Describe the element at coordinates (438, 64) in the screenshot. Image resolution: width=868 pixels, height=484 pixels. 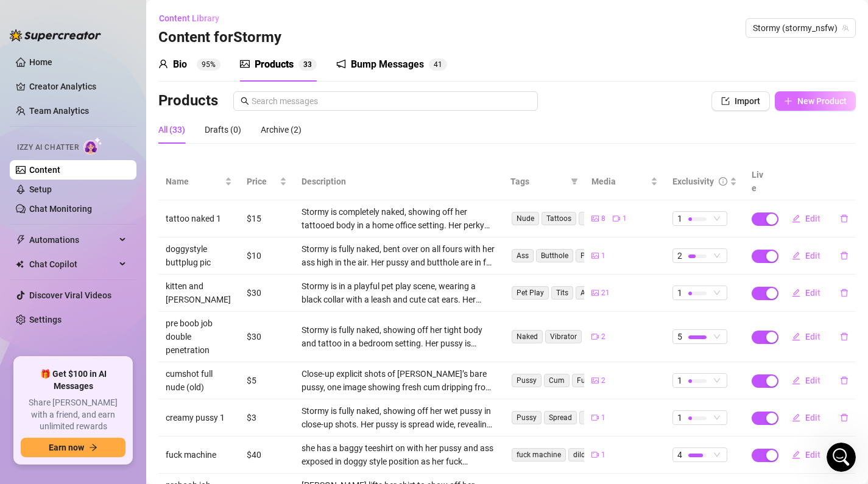
I see `sup: 41` at that location.